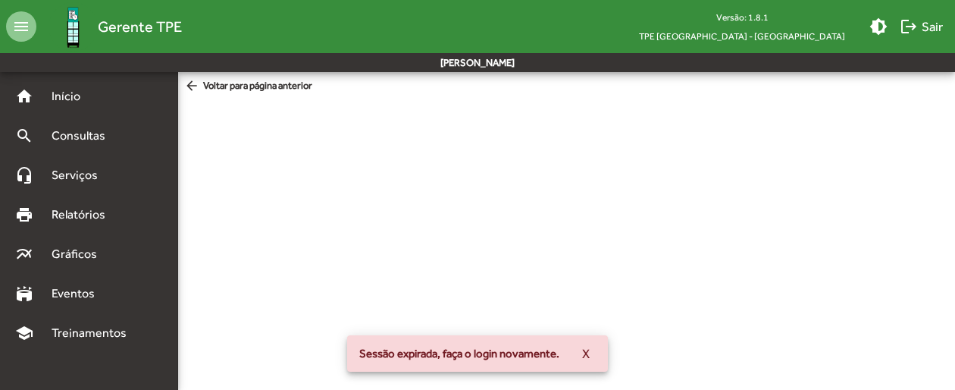 This screenshot has width=955, height=390. I want to click on span: Início, so click(72, 96).